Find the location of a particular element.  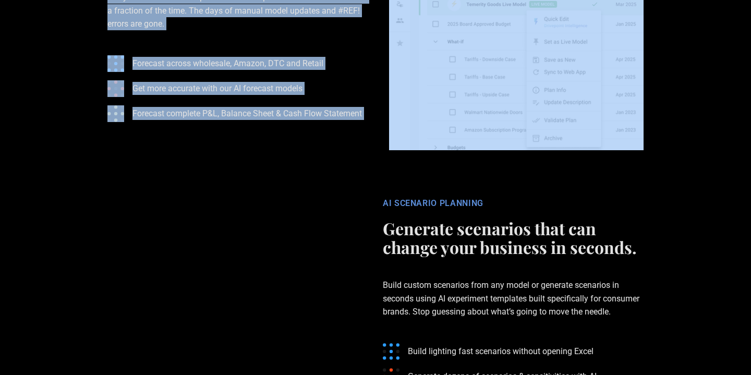

p: Forecast across wholesale, Amazon, DTC and Retail is located at coordinates (228, 63).